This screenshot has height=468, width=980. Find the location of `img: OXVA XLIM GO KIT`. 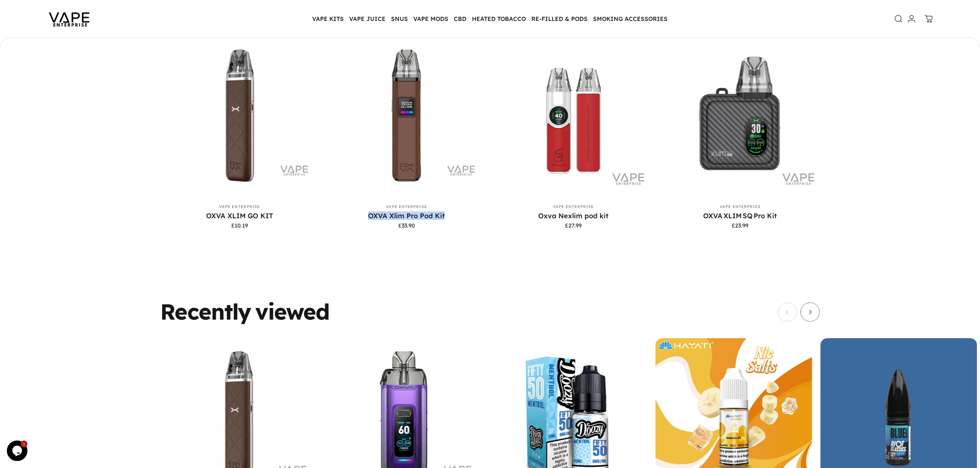

img: OXVA XLIM GO KIT is located at coordinates (240, 115).